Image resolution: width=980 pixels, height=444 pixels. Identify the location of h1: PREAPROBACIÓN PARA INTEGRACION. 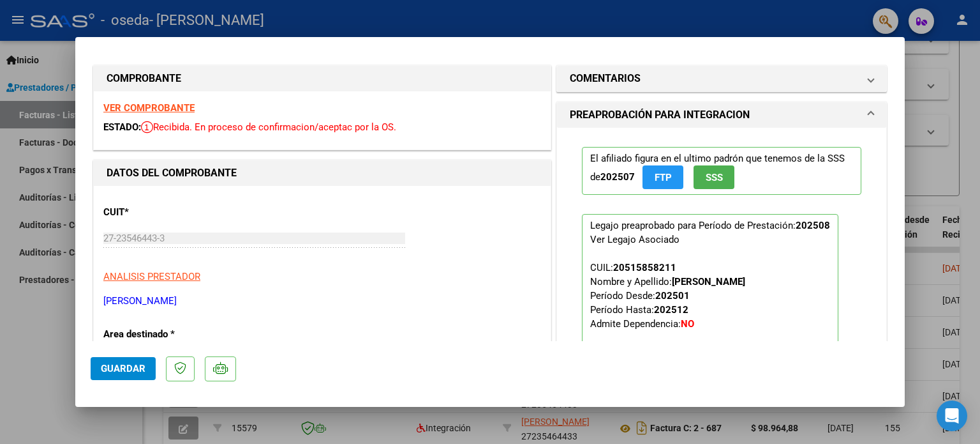
(660, 115).